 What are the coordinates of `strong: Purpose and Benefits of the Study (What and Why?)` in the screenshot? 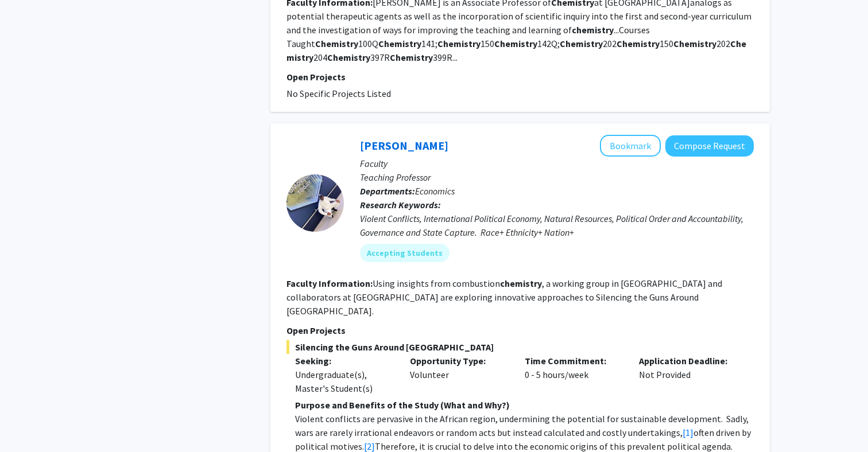 It's located at (402, 405).